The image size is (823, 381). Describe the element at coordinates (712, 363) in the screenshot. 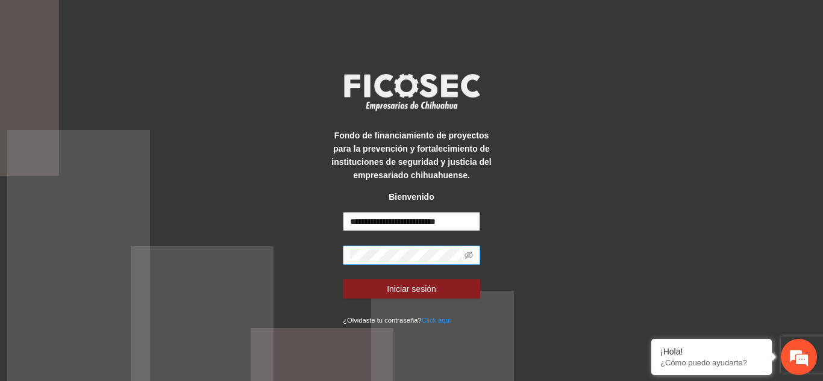

I see `p: ¿Cómo puedo ayudarte?` at that location.